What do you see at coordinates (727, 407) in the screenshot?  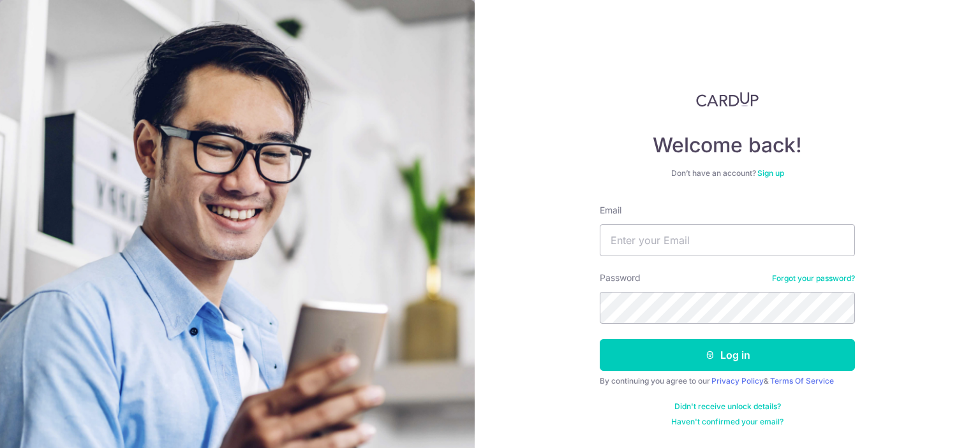 I see `a: Didn't receive unlock details?` at bounding box center [727, 407].